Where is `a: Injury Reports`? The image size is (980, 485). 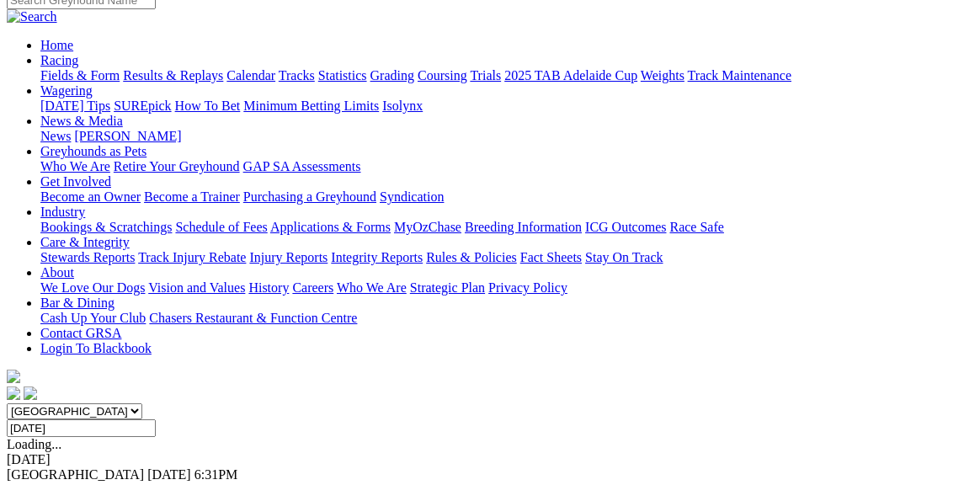
a: Injury Reports is located at coordinates (288, 257).